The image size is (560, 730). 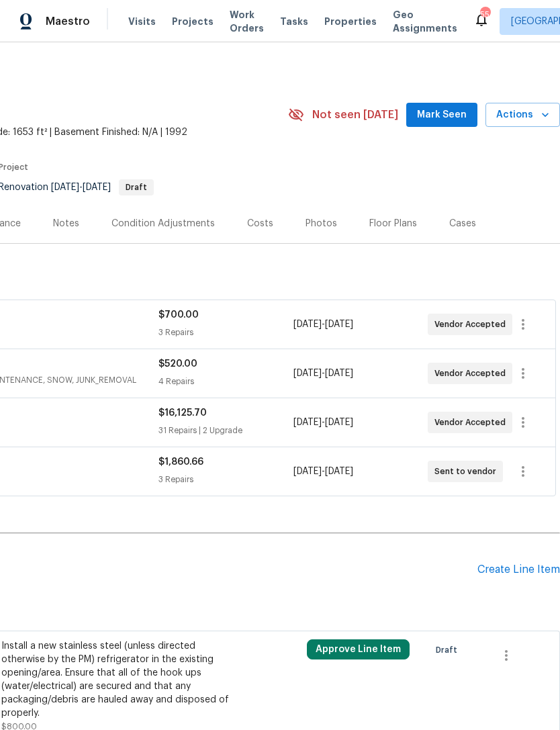 I want to click on div: Install a new stainless steel (unless directed otherwise by the PM) refrigerator in the existing ..., so click(x=120, y=680).